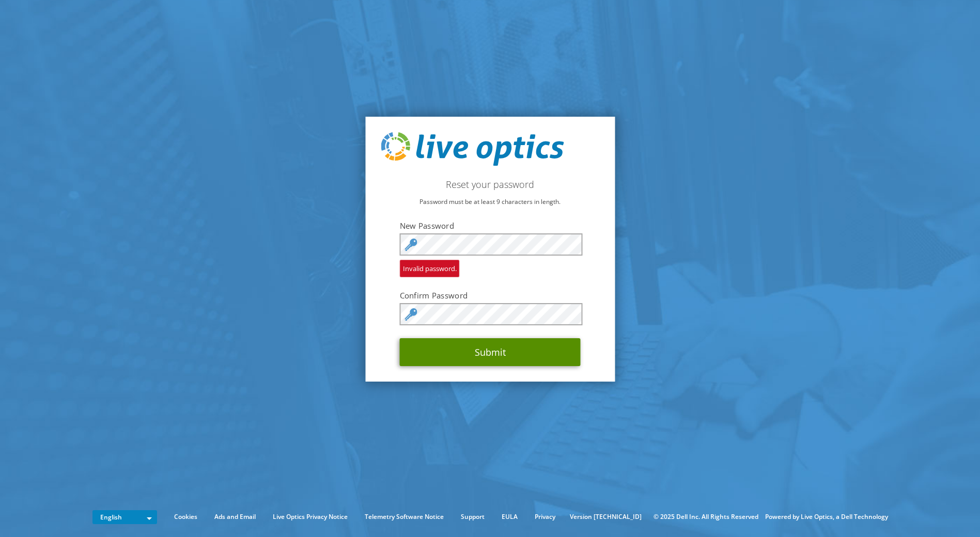 The height and width of the screenshot is (537, 980). What do you see at coordinates (430, 268) in the screenshot?
I see `span: Invalid password.` at bounding box center [430, 268].